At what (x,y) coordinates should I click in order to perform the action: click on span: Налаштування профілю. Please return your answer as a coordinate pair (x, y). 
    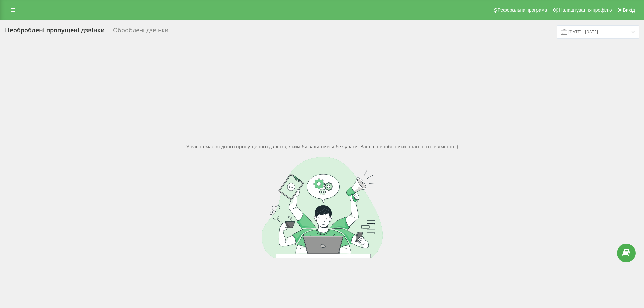
    Looking at the image, I should click on (585, 10).